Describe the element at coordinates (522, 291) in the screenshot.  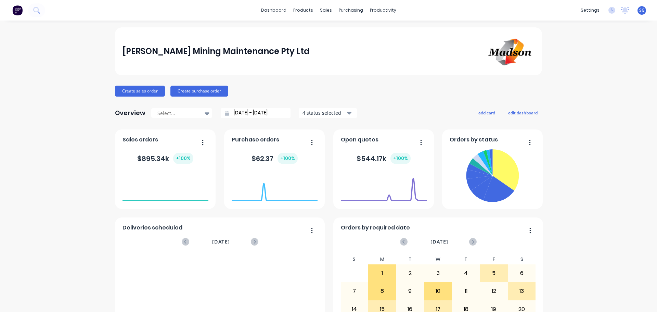
I see `div: 13` at that location.